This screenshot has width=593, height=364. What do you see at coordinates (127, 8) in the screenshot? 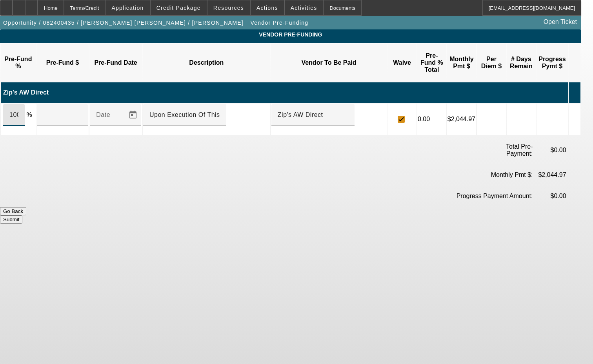
I see `span: Application` at bounding box center [127, 8].